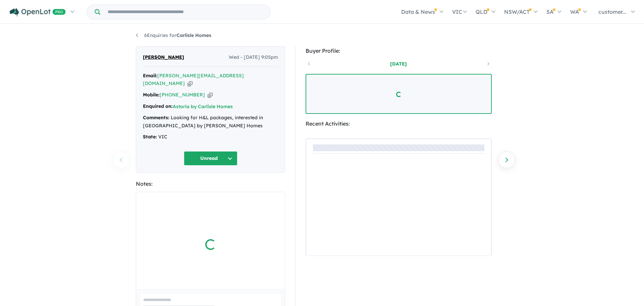 This screenshot has height=306, width=644. What do you see at coordinates (211, 158) in the screenshot?
I see `button: Unread` at bounding box center [211, 158].